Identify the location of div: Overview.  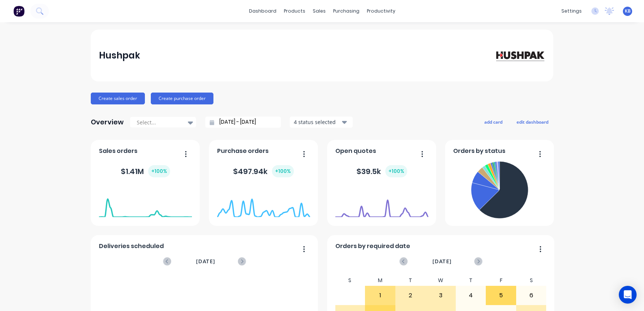
(107, 122).